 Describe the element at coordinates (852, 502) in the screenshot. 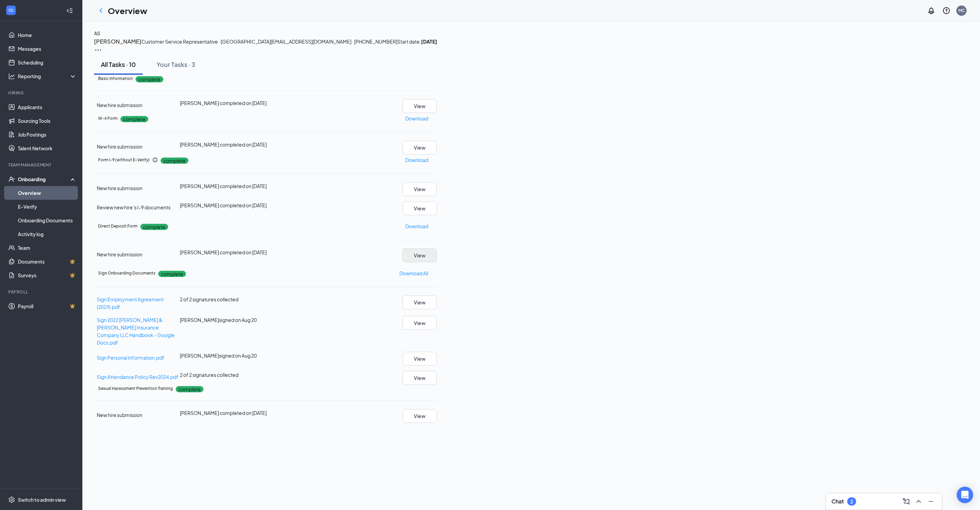

I see `div: 2` at that location.